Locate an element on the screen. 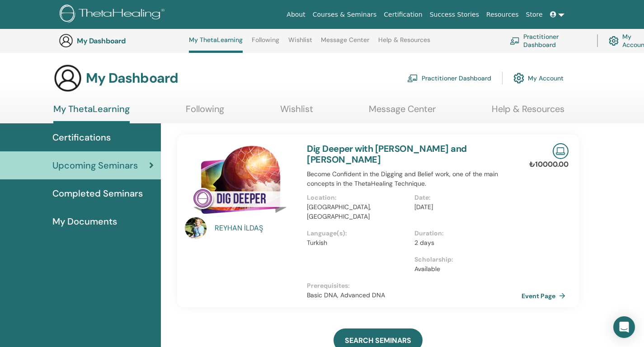 The image size is (644, 347). a: REYHAN İLDAŞ is located at coordinates (257, 228).